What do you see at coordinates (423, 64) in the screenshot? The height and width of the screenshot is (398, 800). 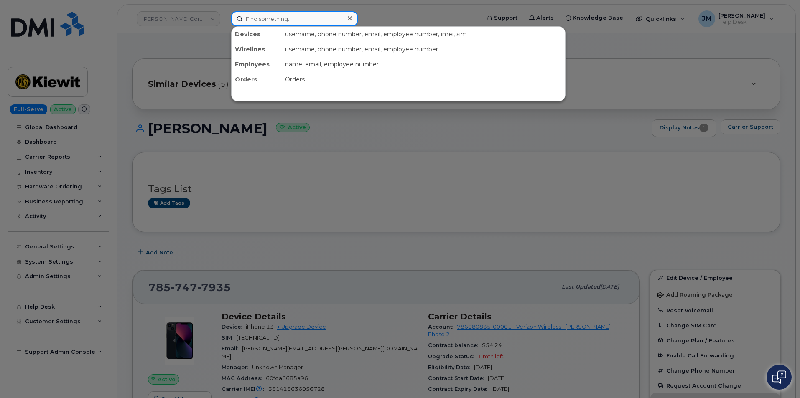 I see `div: name, email, employee number` at bounding box center [423, 64].